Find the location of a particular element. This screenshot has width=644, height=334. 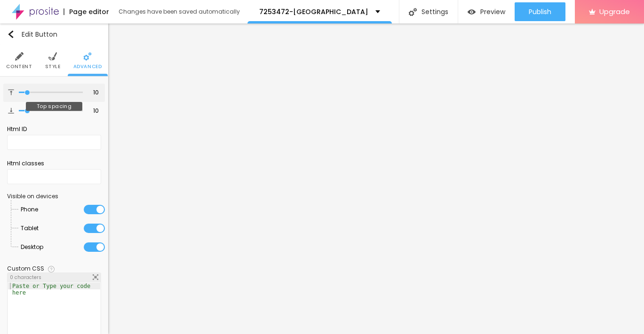

span: Content is located at coordinates (19, 67).